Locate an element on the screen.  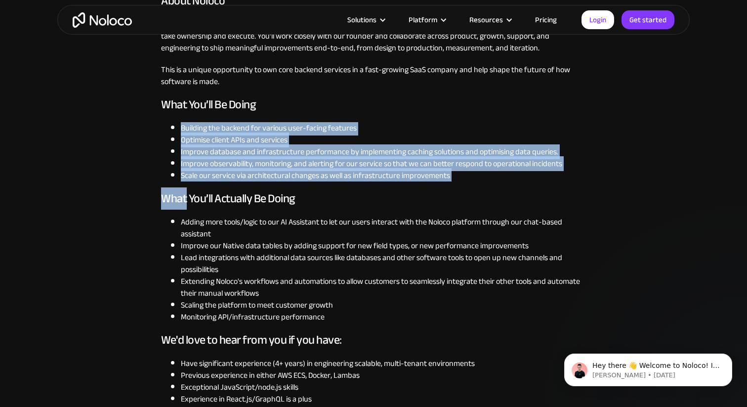
li: Experience in React.js/GraphQL is a plus is located at coordinates (384, 399).